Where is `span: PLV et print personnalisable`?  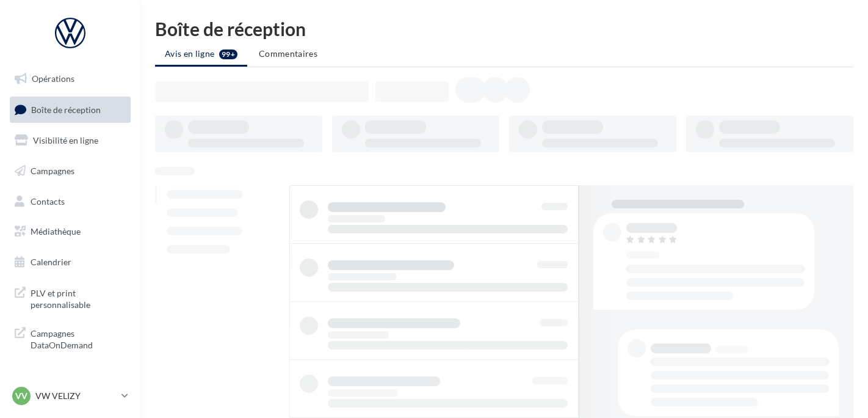
span: PLV et print personnalisable is located at coordinates (78, 297).